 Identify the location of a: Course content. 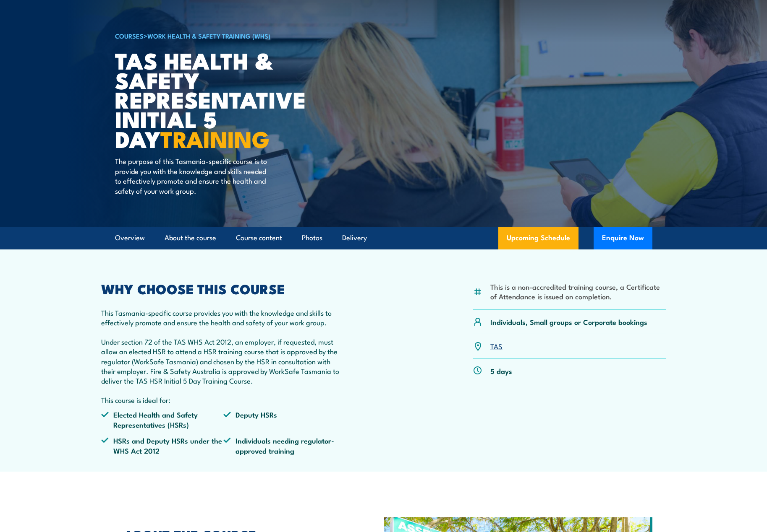
(259, 238).